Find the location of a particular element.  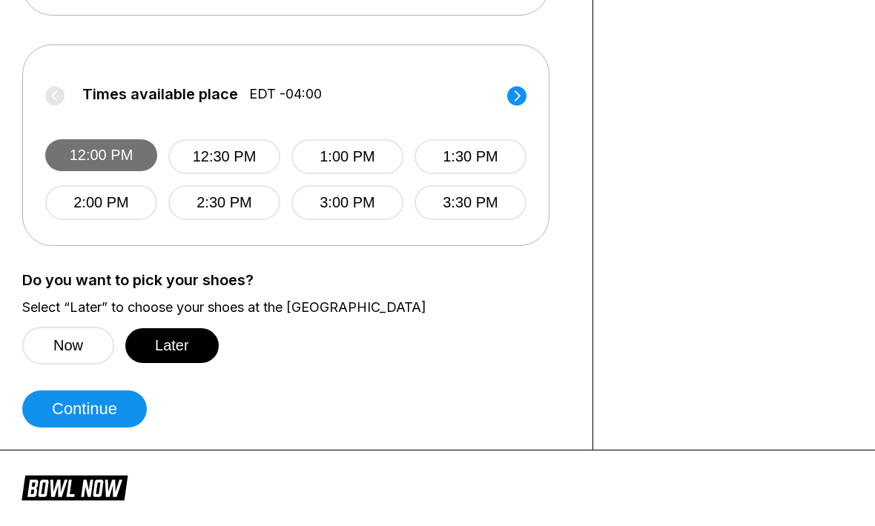

label: Do you want to pick your shoes? is located at coordinates (296, 280).